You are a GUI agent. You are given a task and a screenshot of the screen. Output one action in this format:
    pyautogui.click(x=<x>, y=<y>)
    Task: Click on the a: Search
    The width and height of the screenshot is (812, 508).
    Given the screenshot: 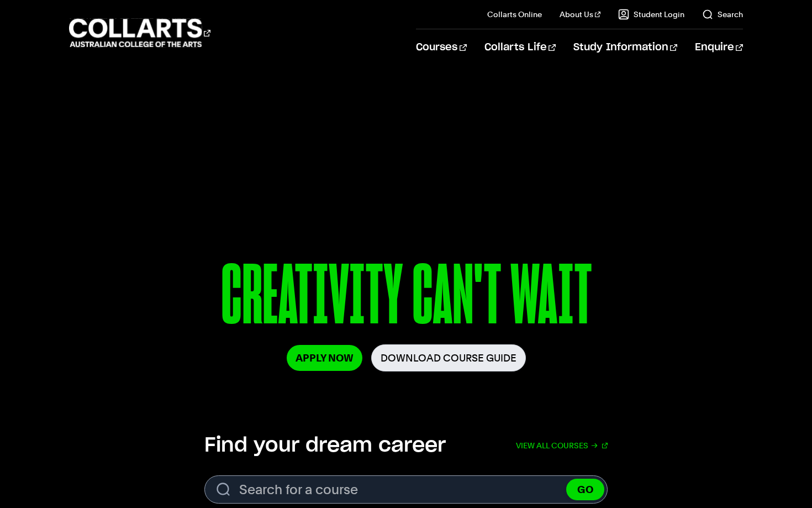 What is the action you would take?
    pyautogui.click(x=722, y=14)
    